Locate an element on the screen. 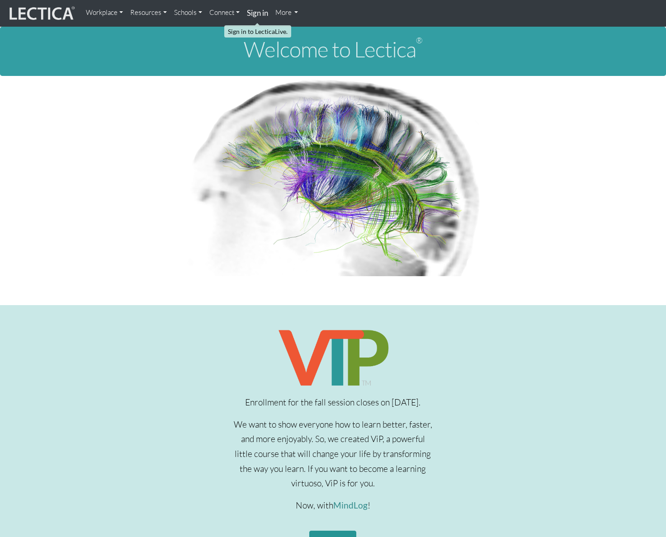  a: MindLog is located at coordinates (350, 505).